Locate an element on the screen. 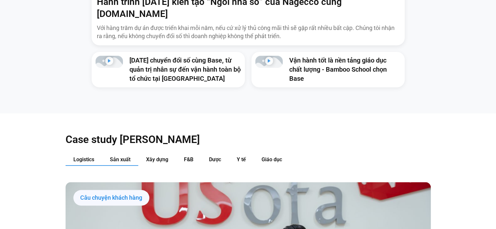 Image resolution: width=496 pixels, height=229 pixels. span: Dược is located at coordinates (215, 159).